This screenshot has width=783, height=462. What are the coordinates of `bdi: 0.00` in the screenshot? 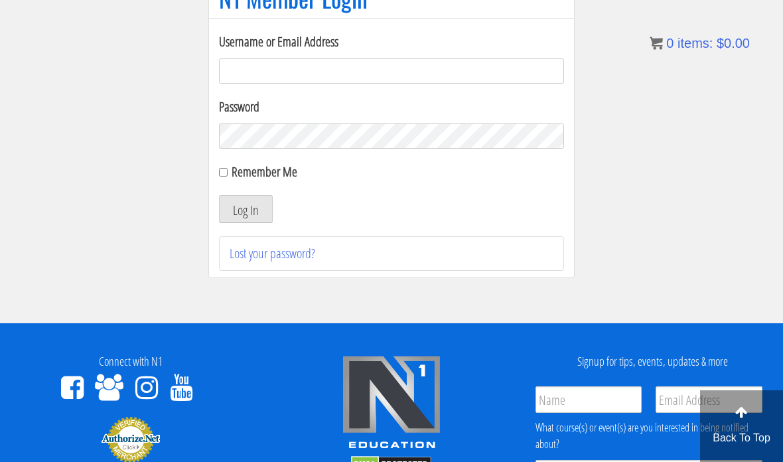 It's located at (734, 43).